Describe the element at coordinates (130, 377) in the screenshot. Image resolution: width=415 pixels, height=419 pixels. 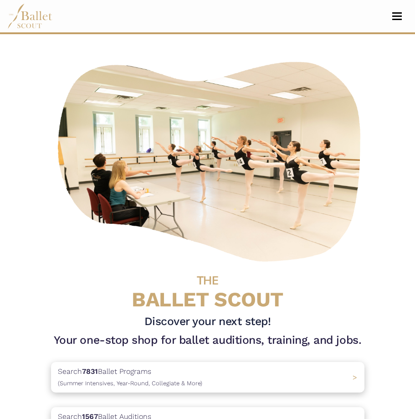
I see `p: Search Ballet Programs` at that location.